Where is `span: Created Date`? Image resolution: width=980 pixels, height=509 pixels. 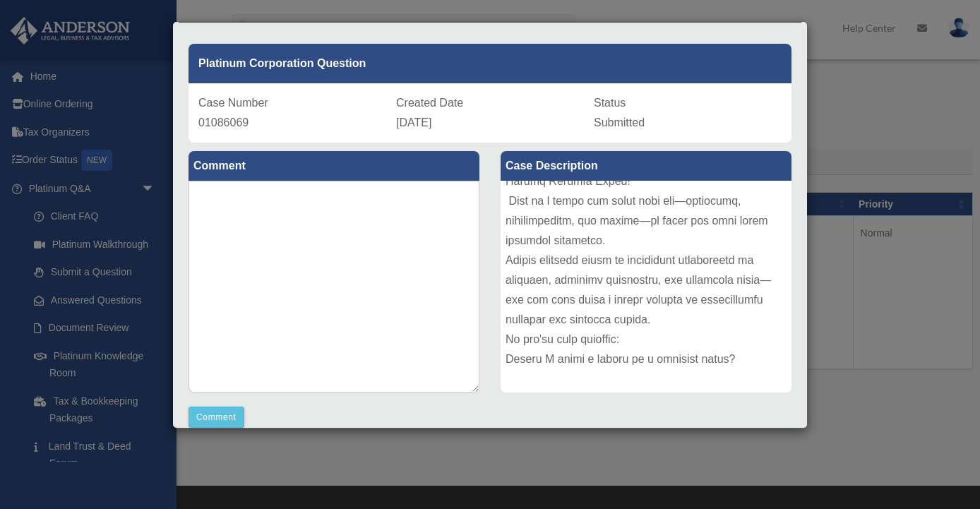
span: Created Date is located at coordinates (429, 102).